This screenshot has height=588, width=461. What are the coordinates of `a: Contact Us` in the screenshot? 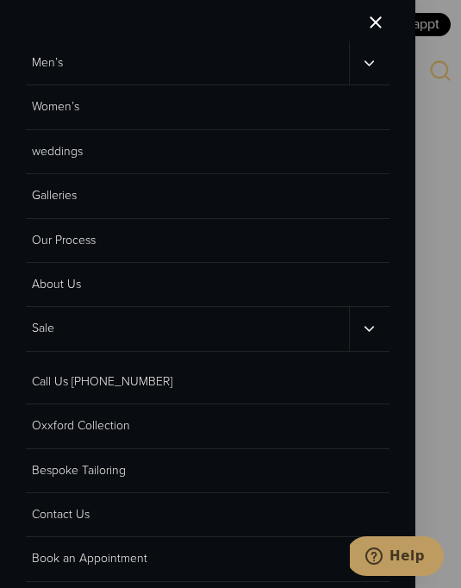 It's located at (208, 514).